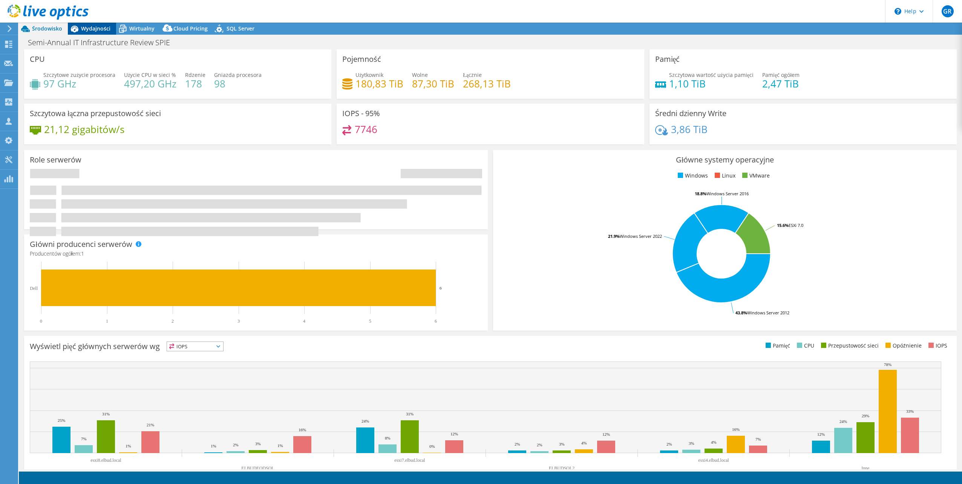  Describe the element at coordinates (641, 236) in the screenshot. I see `tspan: Windows Server 2022` at that location.